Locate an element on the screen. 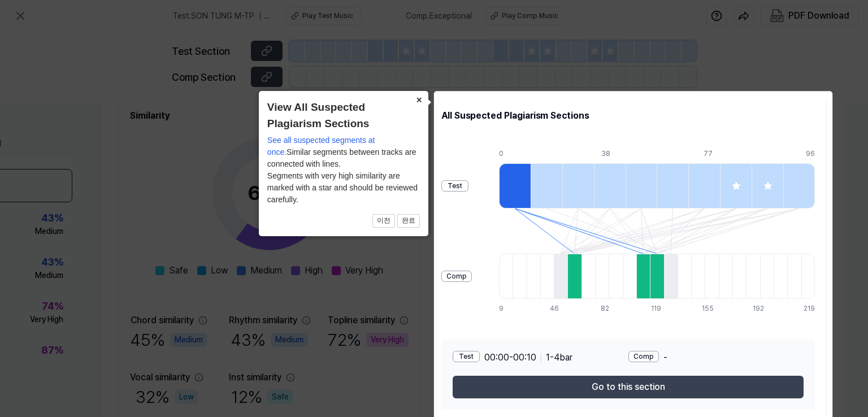 The height and width of the screenshot is (417, 868). span: See all suspected segments at once. is located at coordinates (321, 146).